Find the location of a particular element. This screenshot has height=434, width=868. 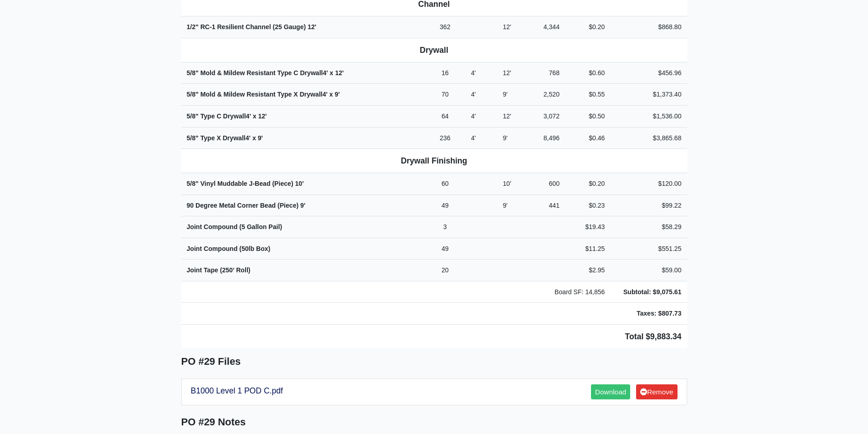

td: $0.50 is located at coordinates (587, 116).